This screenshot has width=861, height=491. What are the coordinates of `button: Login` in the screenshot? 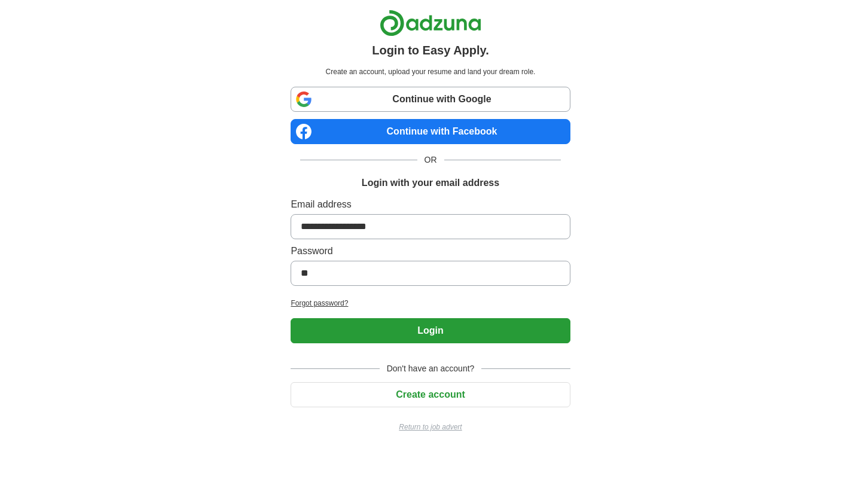 It's located at (430, 331).